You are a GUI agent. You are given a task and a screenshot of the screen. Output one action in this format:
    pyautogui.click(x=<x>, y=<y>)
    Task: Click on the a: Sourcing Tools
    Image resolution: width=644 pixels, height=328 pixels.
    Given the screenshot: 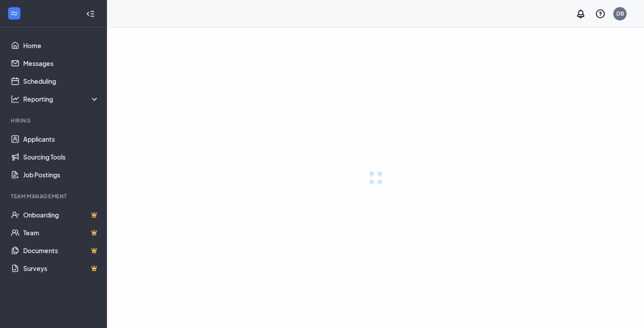 What is the action you would take?
    pyautogui.click(x=61, y=157)
    